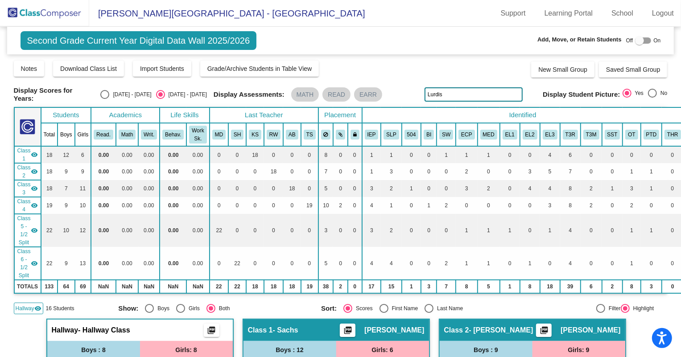 The image size is (681, 357). What do you see at coordinates (510, 135) in the screenshot?
I see `th: EL Level 1 (Entering)` at bounding box center [510, 135].